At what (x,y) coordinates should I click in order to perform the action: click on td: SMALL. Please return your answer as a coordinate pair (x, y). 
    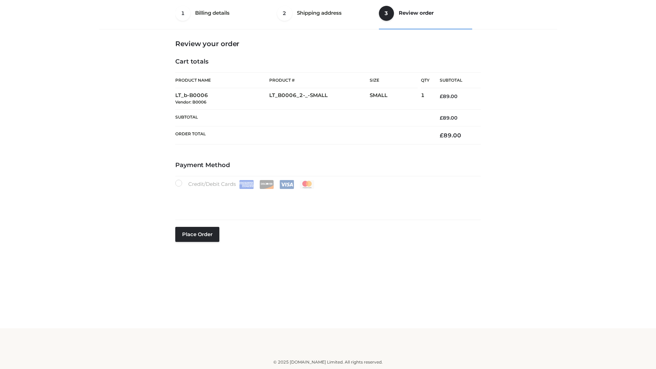
    Looking at the image, I should click on (395, 99).